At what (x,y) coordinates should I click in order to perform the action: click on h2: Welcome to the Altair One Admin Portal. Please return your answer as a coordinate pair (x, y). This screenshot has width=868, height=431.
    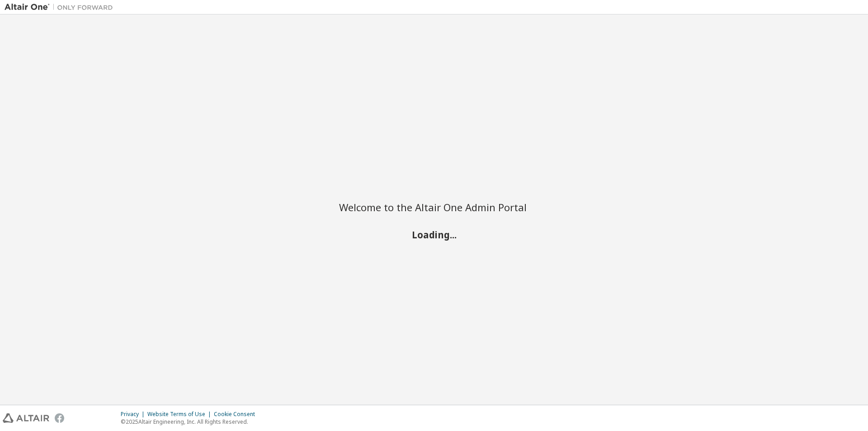
    Looking at the image, I should click on (434, 207).